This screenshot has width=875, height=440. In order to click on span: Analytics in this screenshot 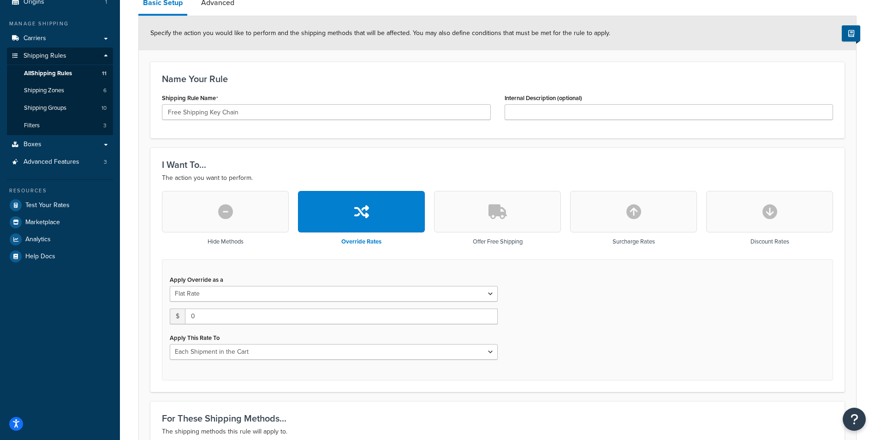, I will do `click(38, 239)`.